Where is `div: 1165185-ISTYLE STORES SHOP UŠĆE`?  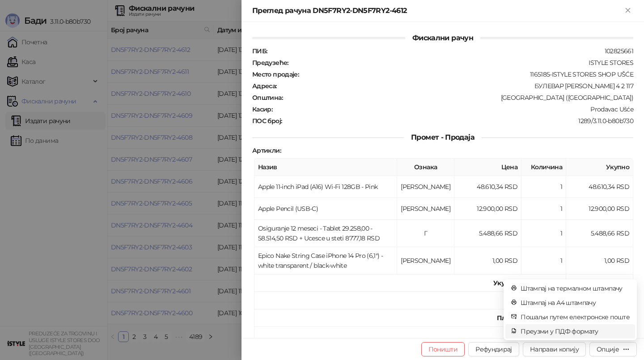
div: 1165185-ISTYLE STORES SHOP UŠĆE is located at coordinates (467, 74).